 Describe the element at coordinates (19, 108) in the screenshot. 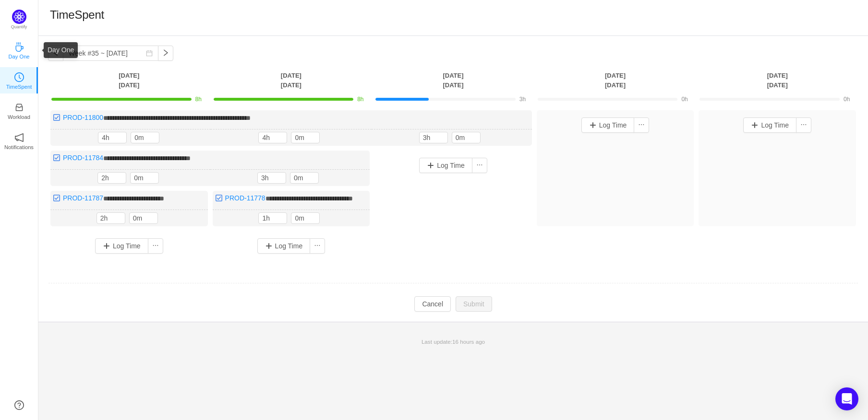

I see `i: icon: inbox` at that location.